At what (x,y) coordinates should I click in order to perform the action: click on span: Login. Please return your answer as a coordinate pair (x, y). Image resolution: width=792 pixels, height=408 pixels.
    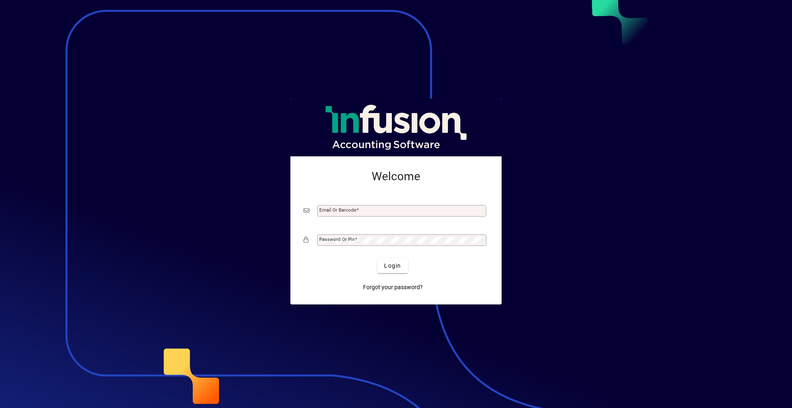
    Looking at the image, I should click on (392, 266).